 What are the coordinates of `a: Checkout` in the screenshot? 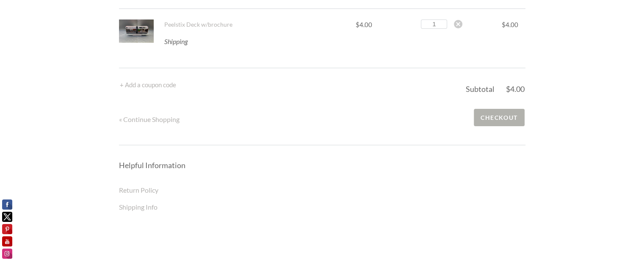 It's located at (498, 118).